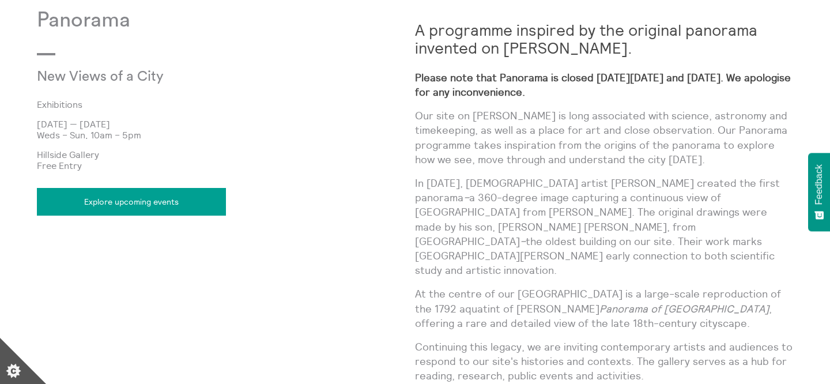 This screenshot has height=384, width=830. I want to click on p: Panorama, so click(226, 20).